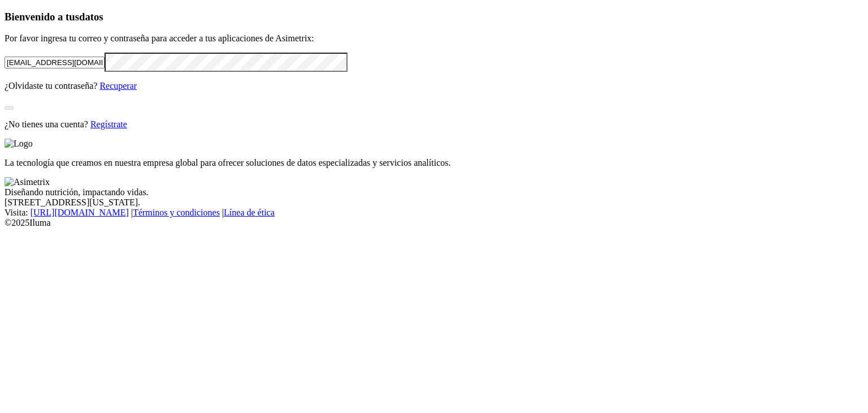 Image resolution: width=868 pixels, height=413 pixels. Describe the element at coordinates (434, 212) in the screenshot. I see `div: Visita : | |` at that location.